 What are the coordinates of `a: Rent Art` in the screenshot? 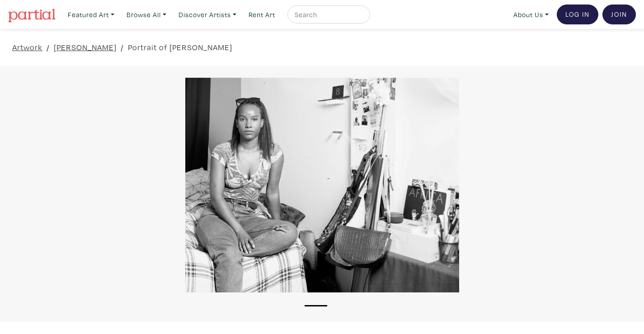 It's located at (262, 14).